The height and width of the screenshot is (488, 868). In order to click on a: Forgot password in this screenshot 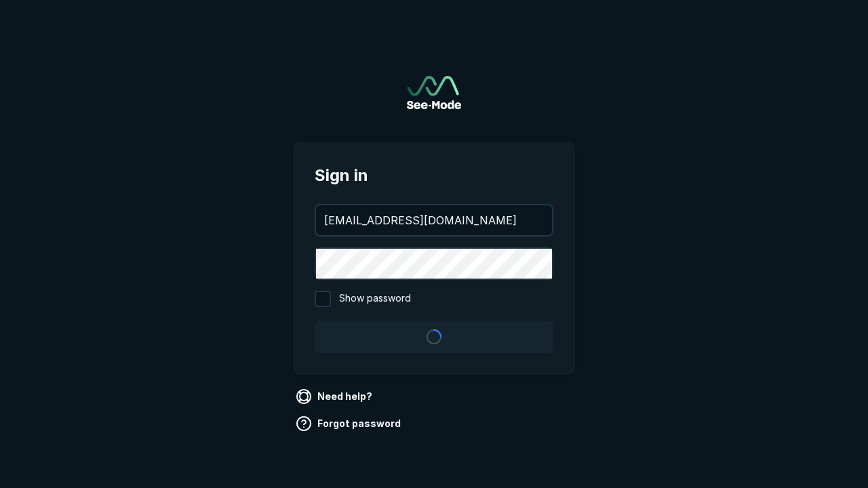, I will do `click(349, 424)`.